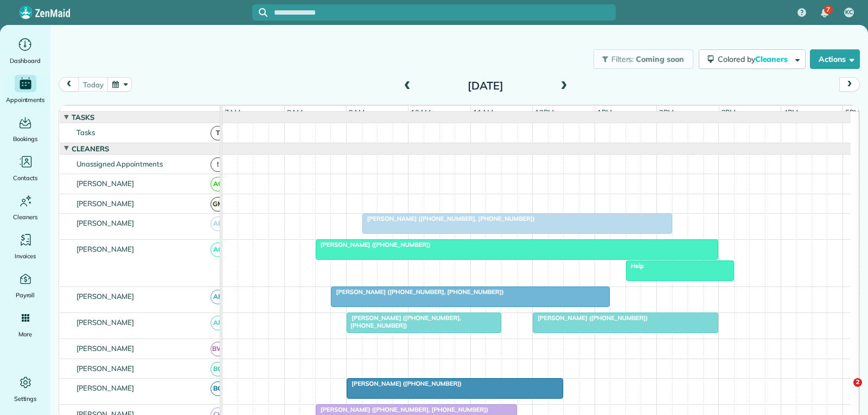 This screenshot has width=868, height=415. Describe the element at coordinates (263, 13) in the screenshot. I see `svg: Focus search` at that location.